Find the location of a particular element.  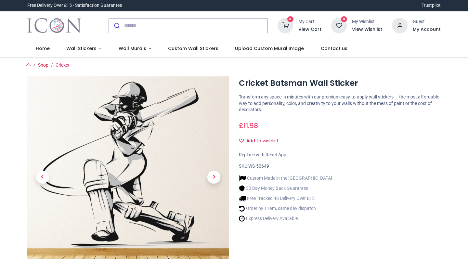

li: Free Tracked 48 Delivery Over £15 is located at coordinates (285, 198).